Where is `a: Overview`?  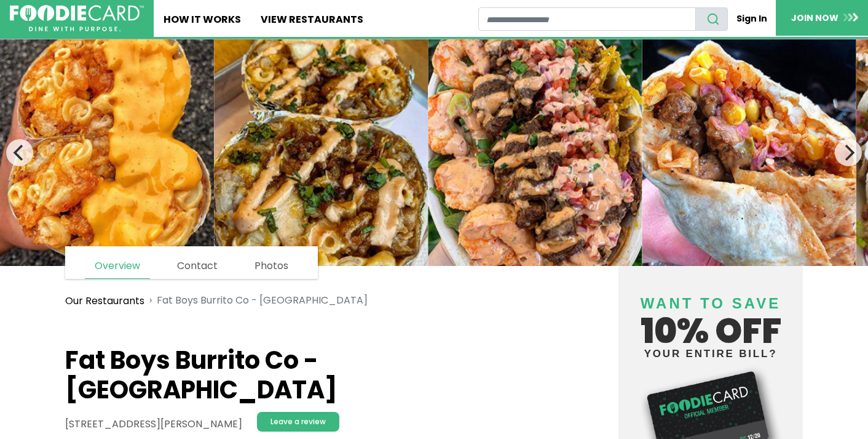
a: Overview is located at coordinates (117, 266).